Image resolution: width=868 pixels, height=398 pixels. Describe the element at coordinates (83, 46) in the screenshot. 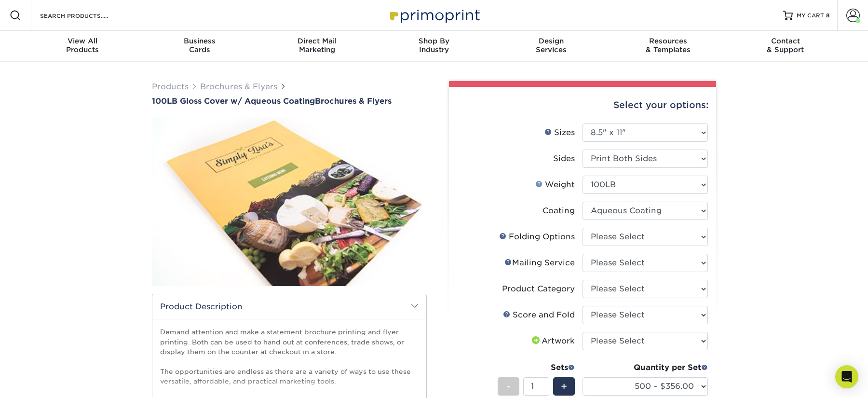

I see `a: View AllProducts` at that location.